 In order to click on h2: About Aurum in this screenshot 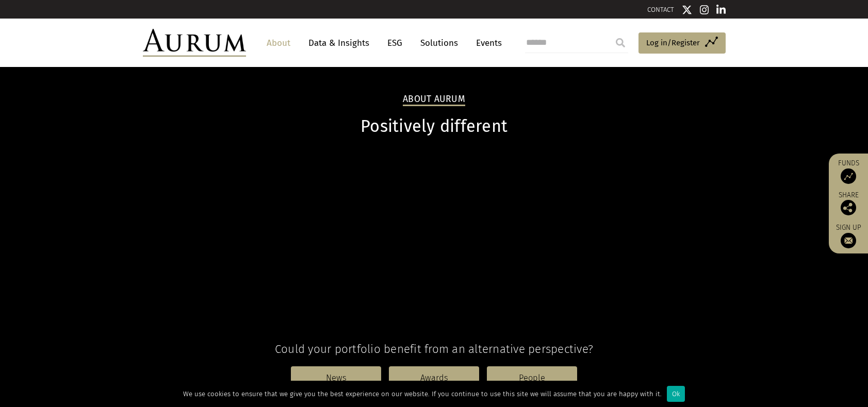, I will do `click(434, 100)`.